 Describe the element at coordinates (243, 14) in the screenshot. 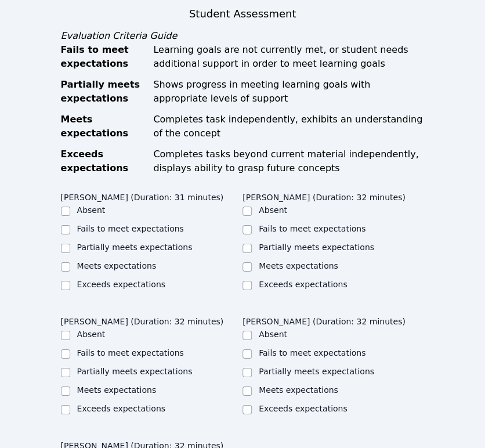

I see `h3: Student Assessment` at that location.